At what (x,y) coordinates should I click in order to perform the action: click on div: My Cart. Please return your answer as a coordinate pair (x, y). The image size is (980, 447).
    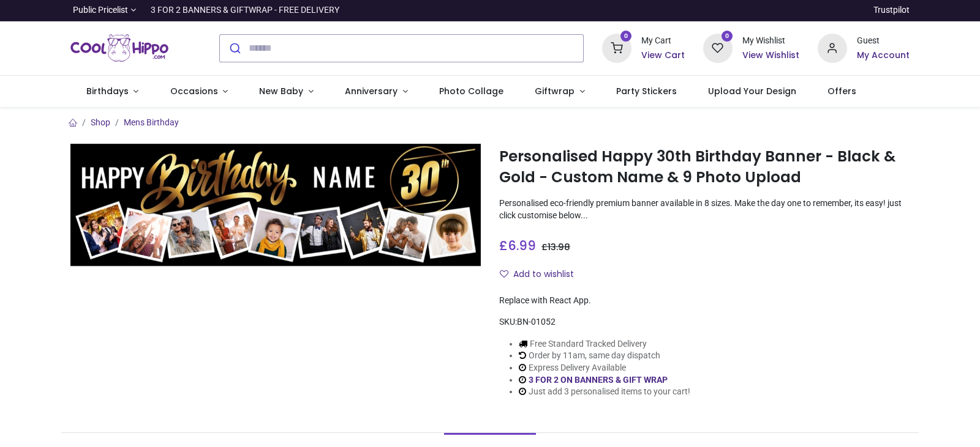
    Looking at the image, I should click on (662, 41).